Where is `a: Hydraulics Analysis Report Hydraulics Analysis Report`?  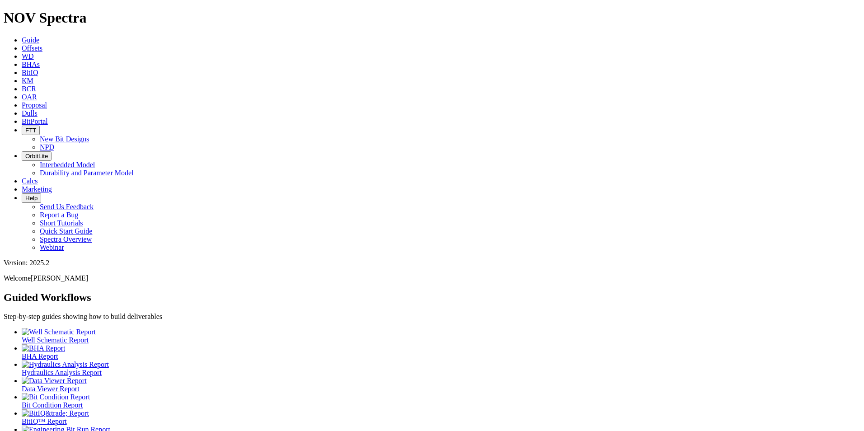
a: Hydraulics Analysis Report Hydraulics Analysis Report is located at coordinates (441, 368).